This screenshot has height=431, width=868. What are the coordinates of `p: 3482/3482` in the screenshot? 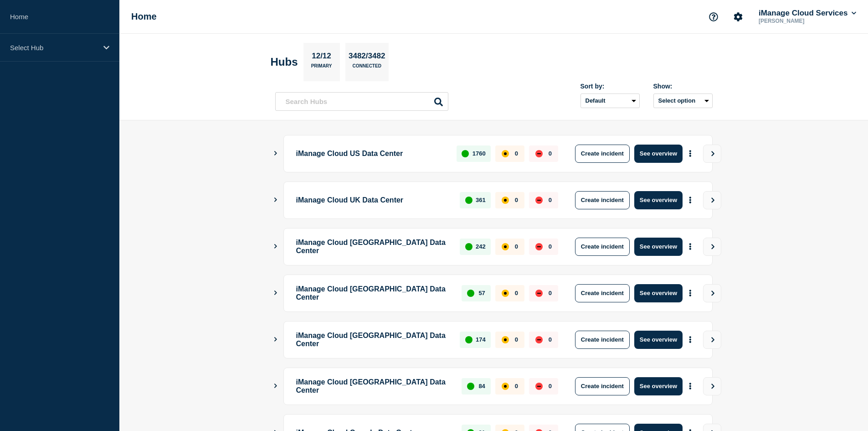 It's located at (367, 58).